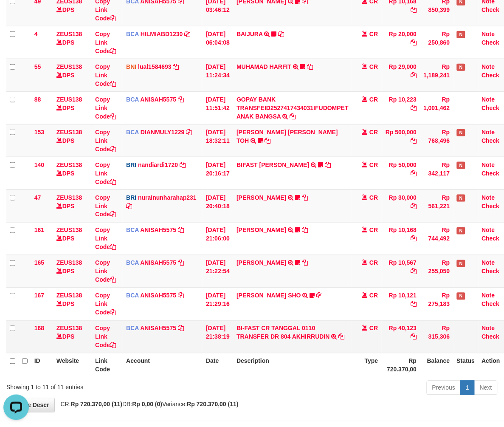 This screenshot has width=504, height=427. Describe the element at coordinates (414, 108) in the screenshot. I see `a: Copy Rp 10,223 to clipboard` at that location.